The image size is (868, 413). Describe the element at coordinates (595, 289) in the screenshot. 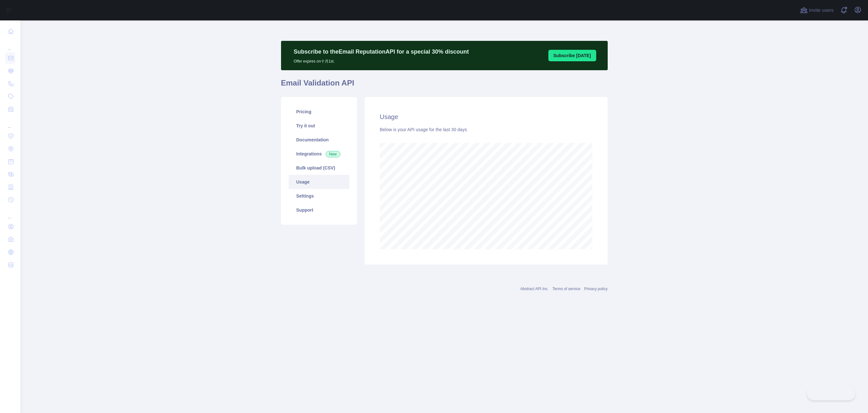

I see `a: Privacy policy` at that location.